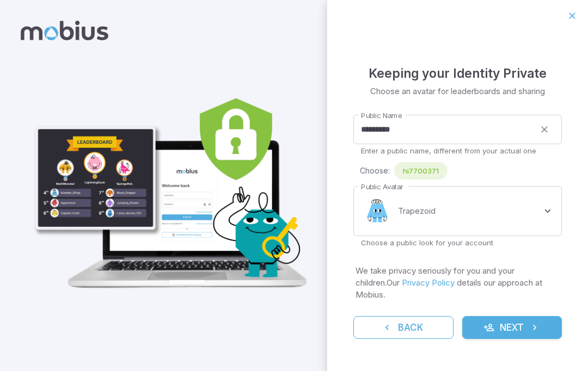 This screenshot has height=371, width=588. What do you see at coordinates (377, 211) in the screenshot?
I see `img: trapezoid.svg` at bounding box center [377, 211].